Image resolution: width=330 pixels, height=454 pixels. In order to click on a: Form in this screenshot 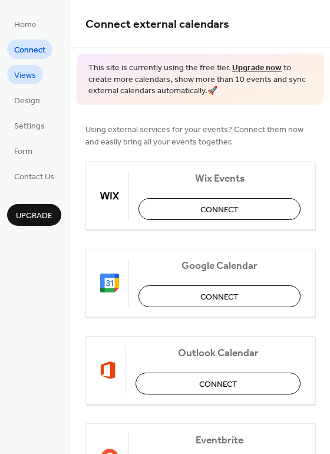, I will do `click(23, 150)`.